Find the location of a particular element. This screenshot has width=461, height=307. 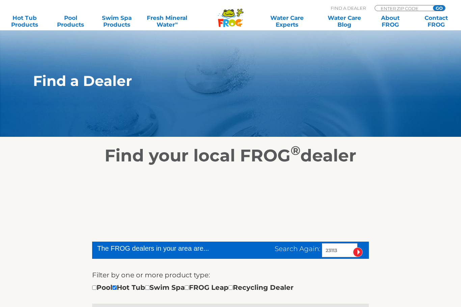

h2: Find your local FROG dealer is located at coordinates (230, 156).